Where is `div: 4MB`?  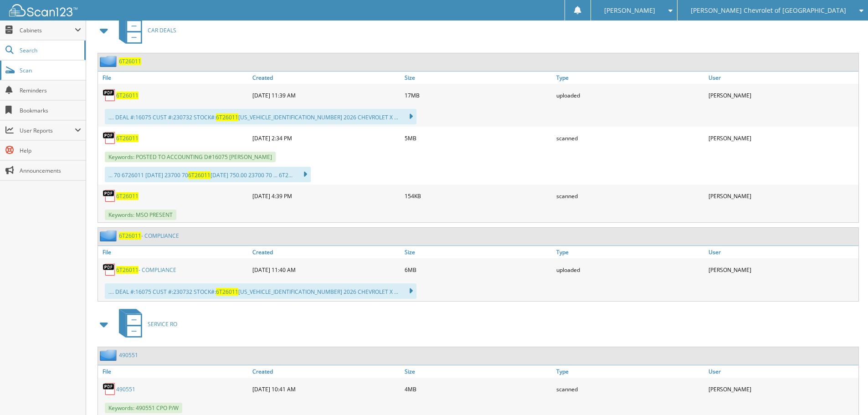 div: 4MB is located at coordinates (478, 389).